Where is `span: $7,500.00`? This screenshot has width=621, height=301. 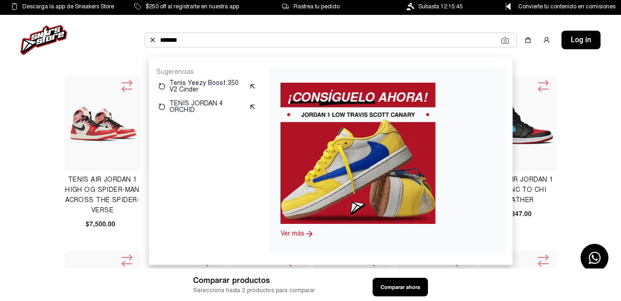 span: $7,500.00 is located at coordinates (100, 224).